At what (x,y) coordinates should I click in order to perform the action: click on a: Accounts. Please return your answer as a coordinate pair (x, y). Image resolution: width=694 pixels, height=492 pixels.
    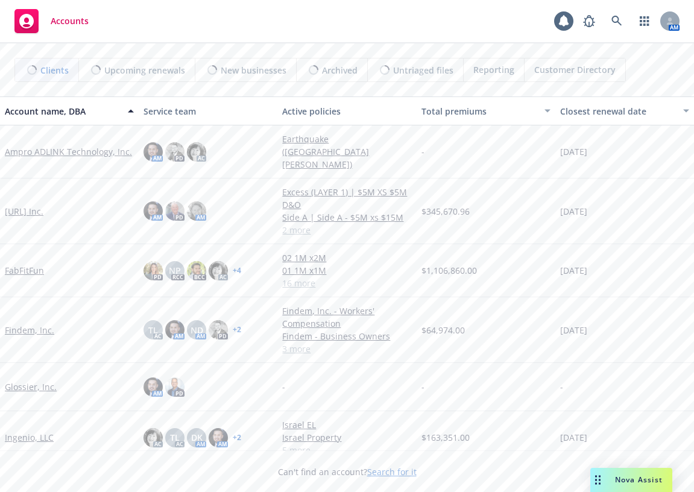
    Looking at the image, I should click on (51, 21).